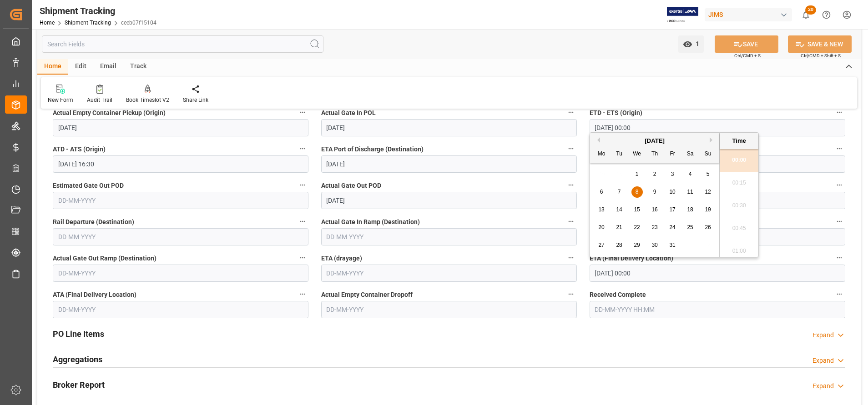 The width and height of the screenshot is (868, 405). Describe the element at coordinates (341, 258) in the screenshot. I see `span: ETA (drayage)` at that location.